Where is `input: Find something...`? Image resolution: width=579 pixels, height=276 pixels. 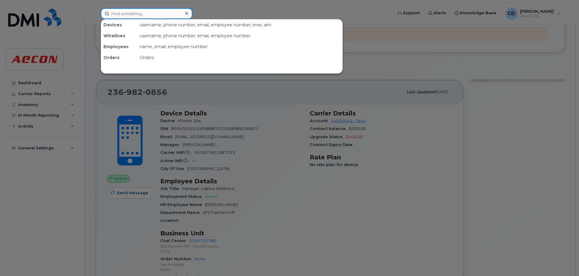 input: Find something... is located at coordinates (146, 14).